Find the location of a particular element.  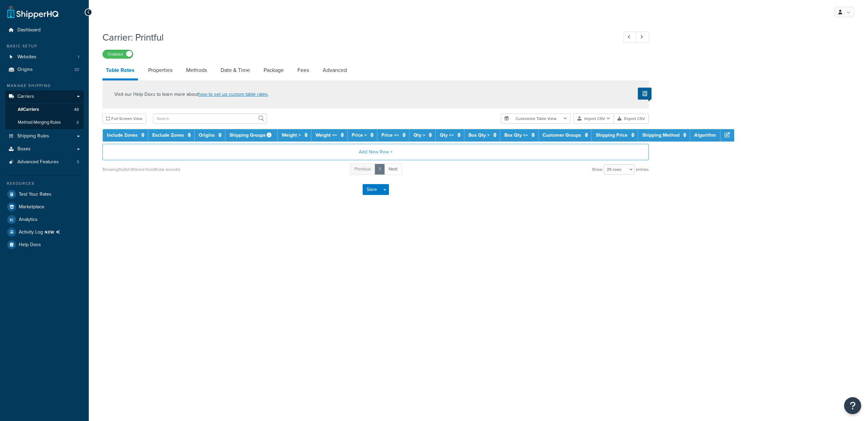

a: Include Zones is located at coordinates (123, 135).